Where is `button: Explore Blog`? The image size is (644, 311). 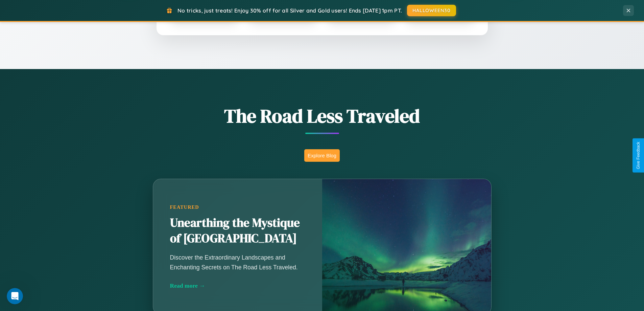
button: Explore Blog is located at coordinates (322, 155).